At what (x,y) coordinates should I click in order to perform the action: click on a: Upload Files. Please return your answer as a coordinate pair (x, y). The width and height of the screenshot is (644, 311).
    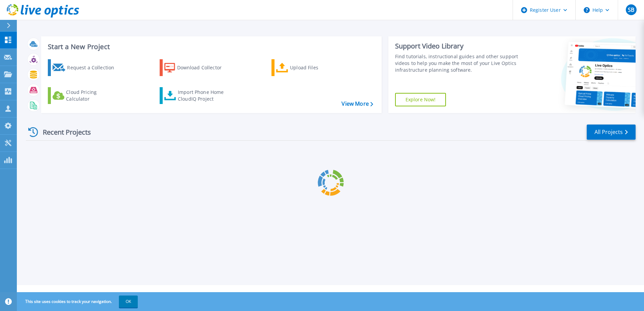
    Looking at the image, I should click on (309, 68).